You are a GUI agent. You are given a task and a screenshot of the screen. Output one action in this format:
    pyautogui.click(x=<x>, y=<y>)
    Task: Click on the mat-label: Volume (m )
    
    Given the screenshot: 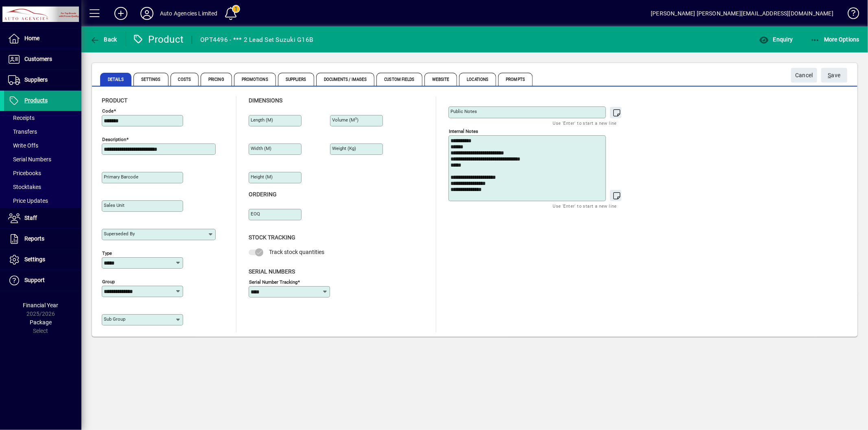 What is the action you would take?
    pyautogui.click(x=345, y=120)
    